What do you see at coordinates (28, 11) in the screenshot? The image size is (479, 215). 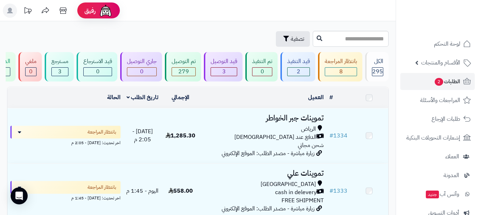 I see `a: تحديثات المنصة` at bounding box center [28, 11].